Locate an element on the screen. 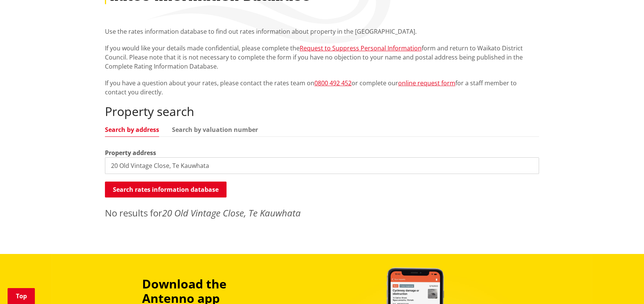 The height and width of the screenshot is (304, 644). button: Search rates information database is located at coordinates (166, 190).